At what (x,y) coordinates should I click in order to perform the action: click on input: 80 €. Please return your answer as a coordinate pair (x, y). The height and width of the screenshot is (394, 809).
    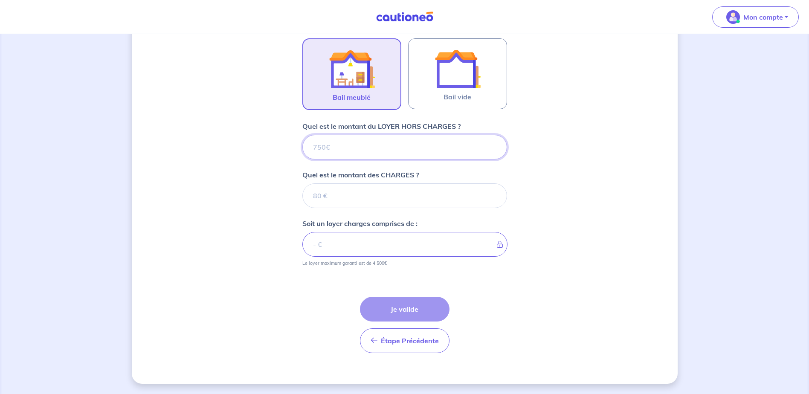
    Looking at the image, I should click on (405, 196).